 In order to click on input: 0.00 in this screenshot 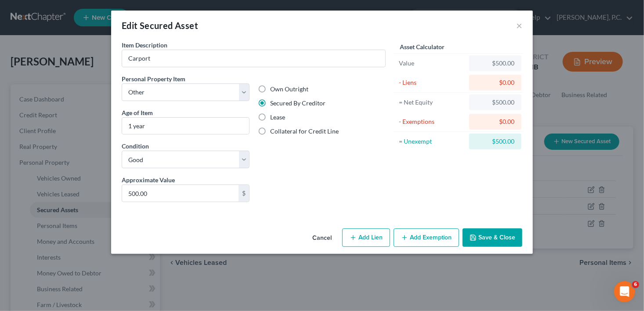, I will do `click(180, 193)`.